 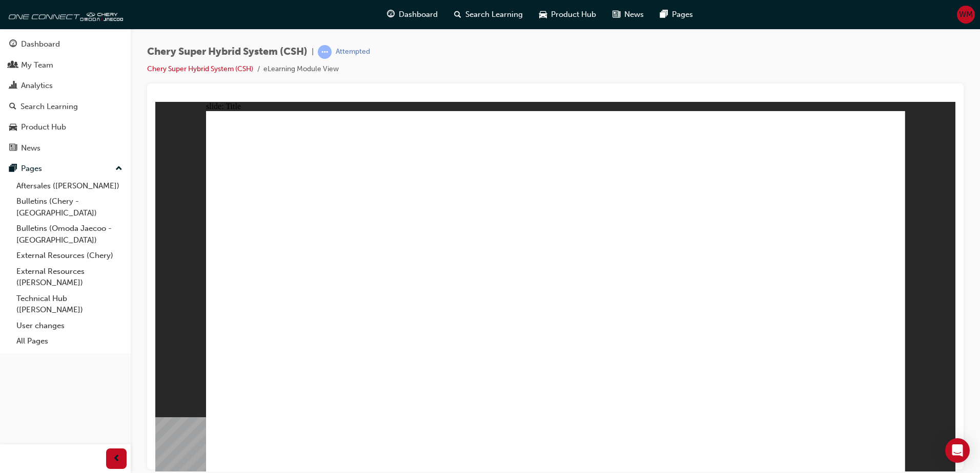 What do you see at coordinates (200, 69) in the screenshot?
I see `a: Chery Super Hybrid System (CSH)` at bounding box center [200, 69].